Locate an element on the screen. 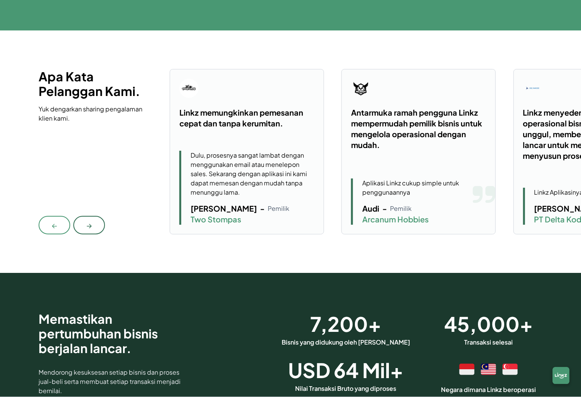  span: Transaksi selesai is located at coordinates (488, 342).